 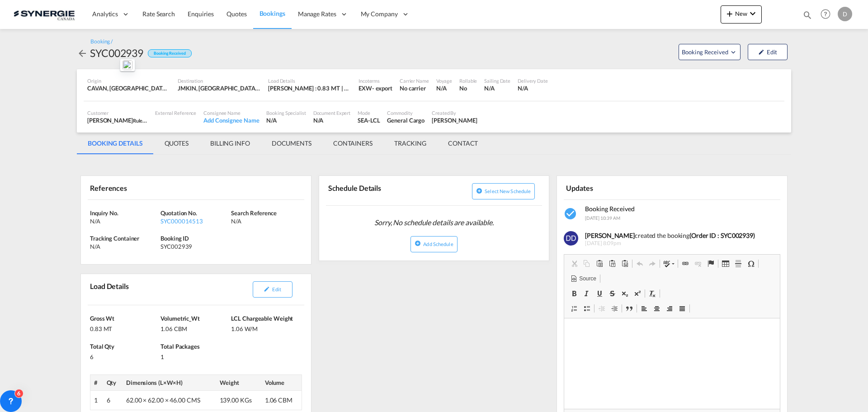 What do you see at coordinates (365, 88) in the screenshot?
I see `div: EXW` at bounding box center [365, 88].